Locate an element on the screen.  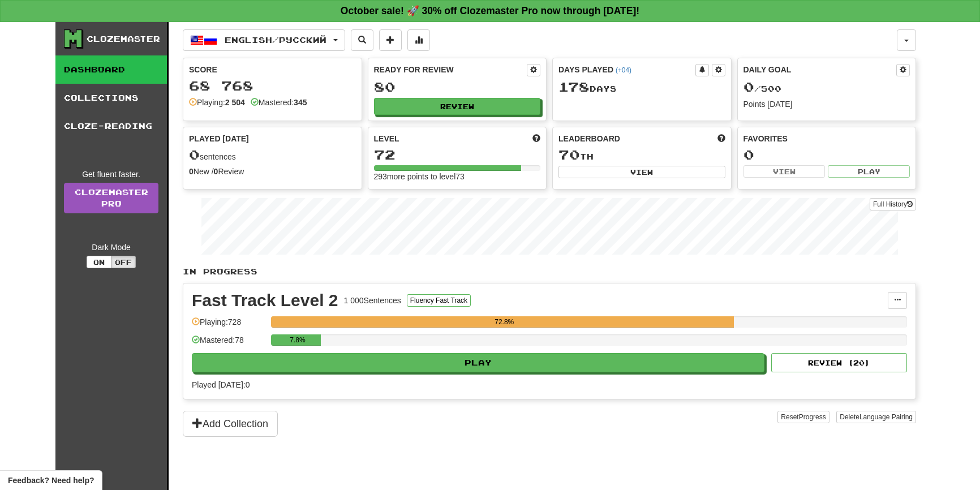
span: This week in points, UTC is located at coordinates (721, 139).